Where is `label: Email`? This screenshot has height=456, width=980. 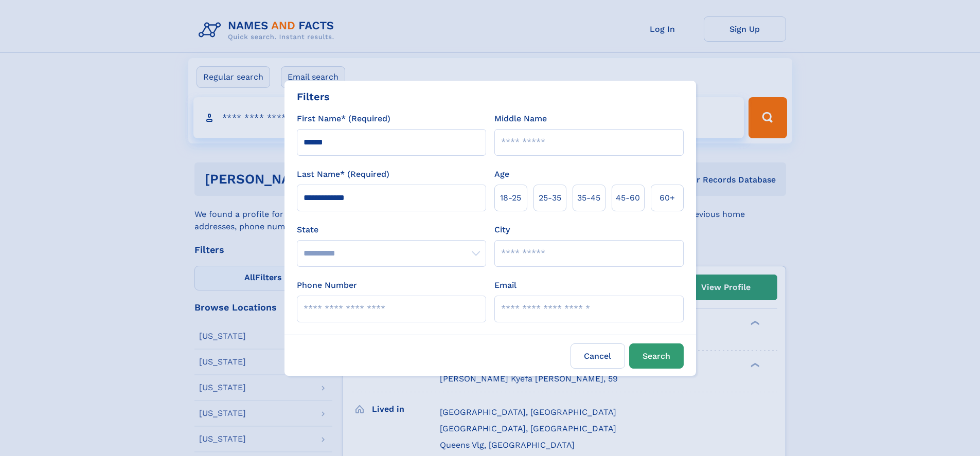
label: Email is located at coordinates (505, 285).